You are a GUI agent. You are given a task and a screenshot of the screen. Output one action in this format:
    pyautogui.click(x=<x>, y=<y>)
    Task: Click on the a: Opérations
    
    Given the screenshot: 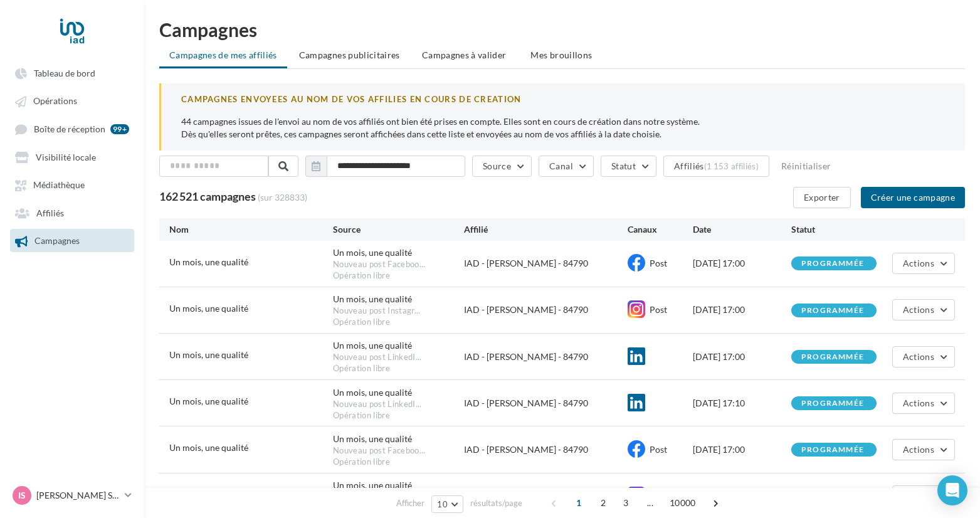 What is the action you would take?
    pyautogui.click(x=72, y=100)
    